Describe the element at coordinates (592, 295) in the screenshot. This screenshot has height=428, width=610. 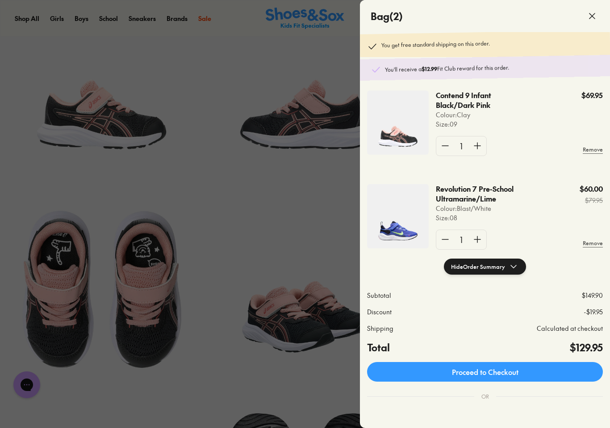
I see `p: $149.90` at that location.